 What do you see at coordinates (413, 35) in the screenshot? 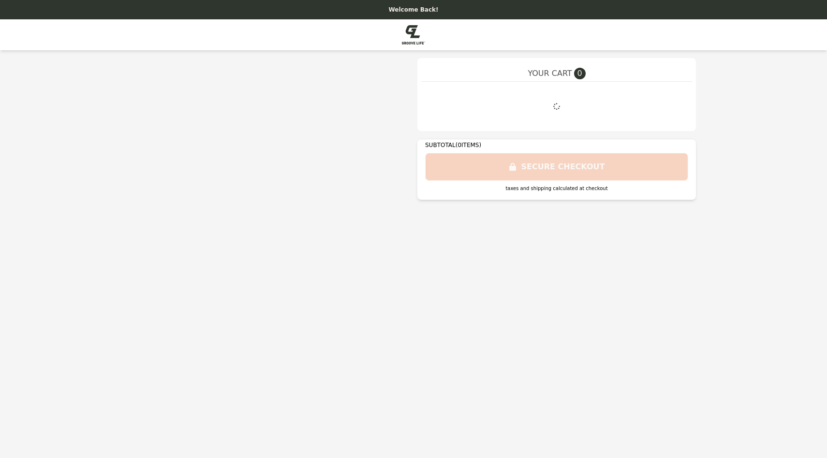
I see `img: Brand Logo` at bounding box center [413, 35].